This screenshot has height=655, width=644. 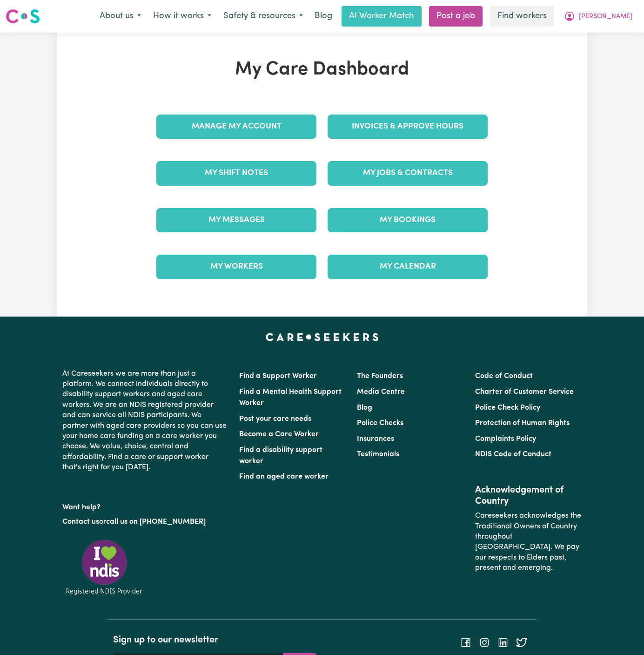 I want to click on img: Careseekers logo, so click(x=22, y=17).